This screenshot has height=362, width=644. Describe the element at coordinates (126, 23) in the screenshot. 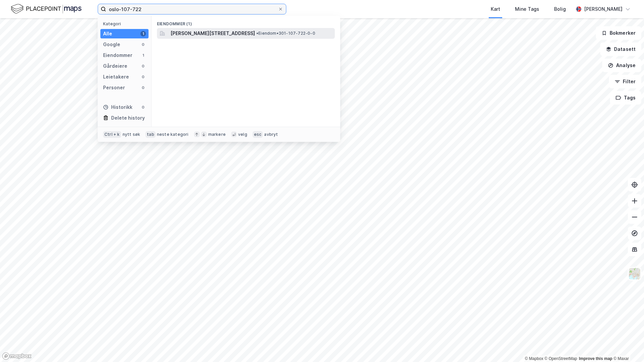

I see `div: Kategori` at that location.